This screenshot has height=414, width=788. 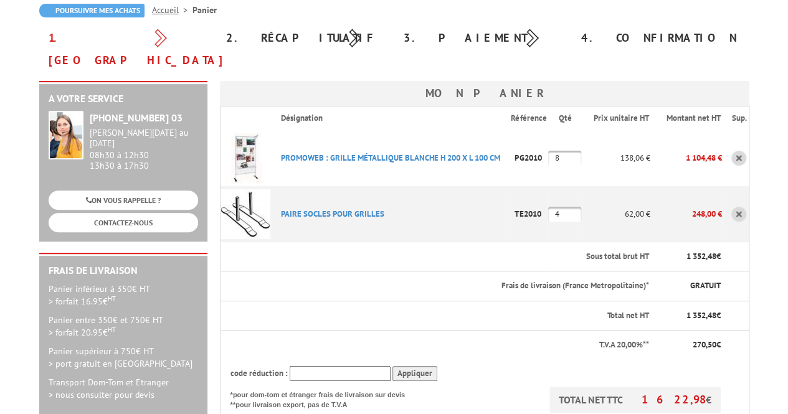 What do you see at coordinates (259, 373) in the screenshot?
I see `span: code réduction :` at bounding box center [259, 373].